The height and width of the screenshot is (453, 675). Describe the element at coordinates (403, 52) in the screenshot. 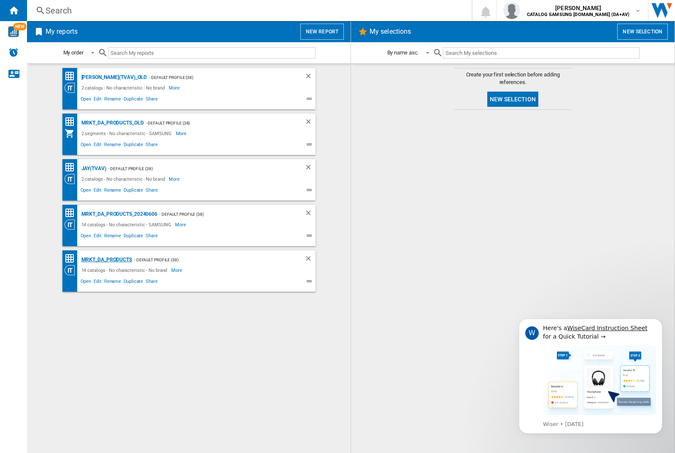

I see `div: By name asc.` at that location.